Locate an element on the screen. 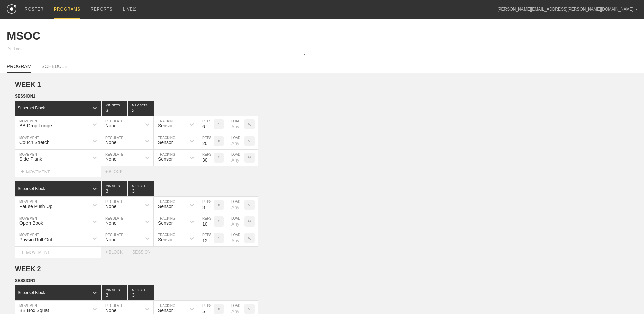 This screenshot has height=314, width=644. div: Side Plank is located at coordinates (30, 159).